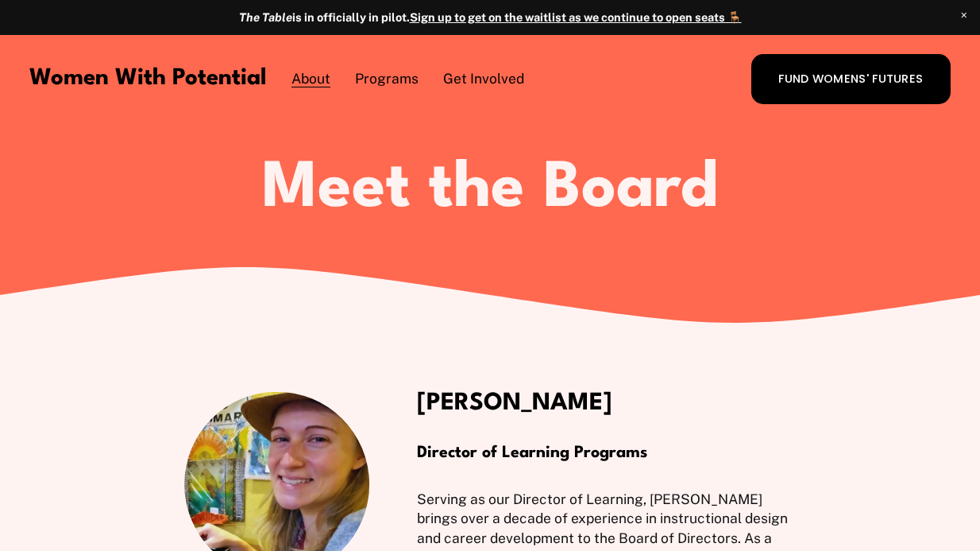 The width and height of the screenshot is (980, 551). Describe the element at coordinates (576, 17) in the screenshot. I see `a: Sign up to get on the waitlist as we continue to open seats 🪑` at that location.